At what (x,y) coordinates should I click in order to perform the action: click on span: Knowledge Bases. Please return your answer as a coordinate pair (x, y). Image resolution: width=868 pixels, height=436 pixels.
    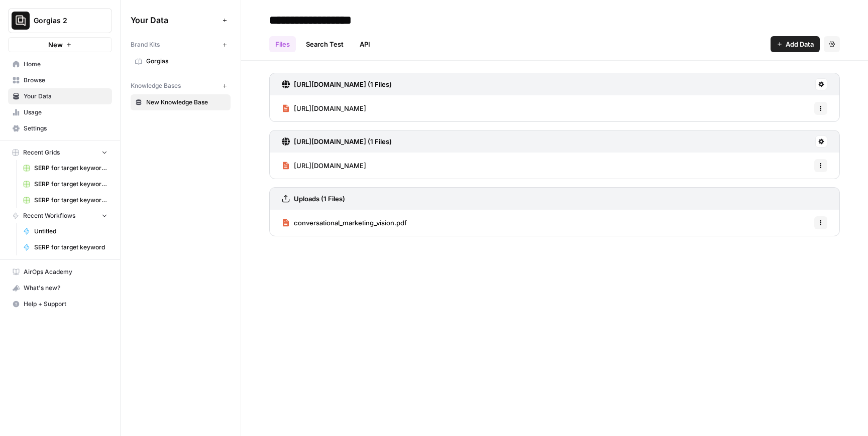
    Looking at the image, I should click on (156, 86).